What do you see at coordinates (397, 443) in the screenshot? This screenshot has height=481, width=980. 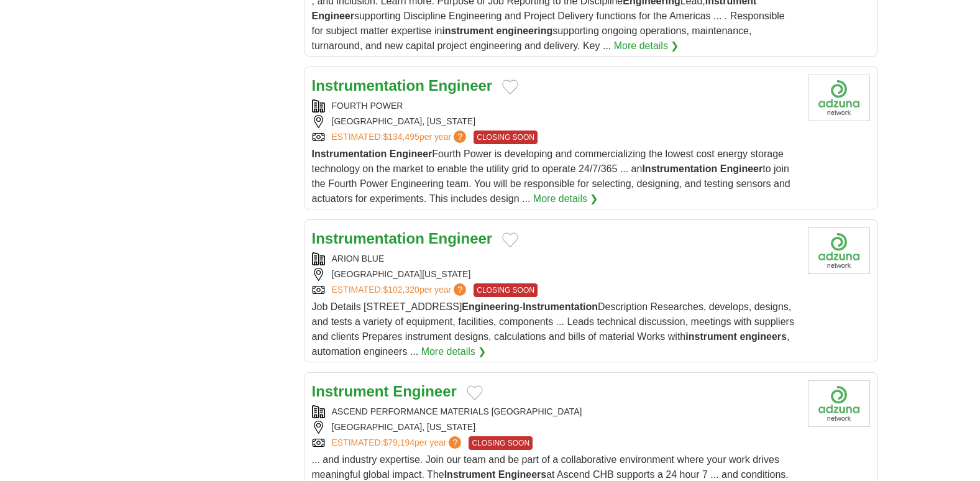 I see `a: ESTIMATED:$79,194per year?` at bounding box center [397, 443].